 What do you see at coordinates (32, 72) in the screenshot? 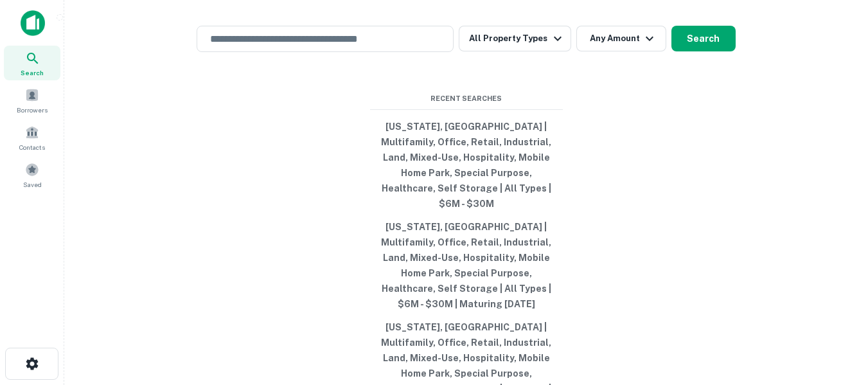
I see `span: Search` at bounding box center [32, 72].